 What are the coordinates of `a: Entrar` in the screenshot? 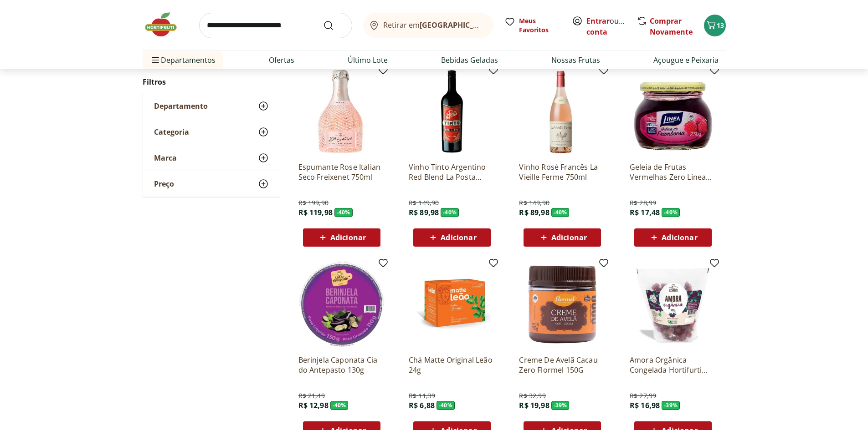 It's located at (598, 21).